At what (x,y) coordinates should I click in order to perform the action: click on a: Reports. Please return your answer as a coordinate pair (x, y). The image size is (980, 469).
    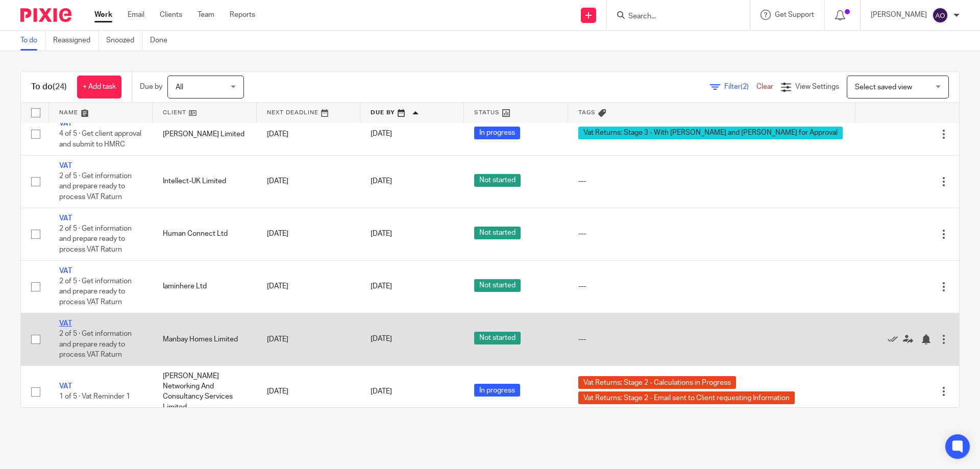
    Looking at the image, I should click on (243, 15).